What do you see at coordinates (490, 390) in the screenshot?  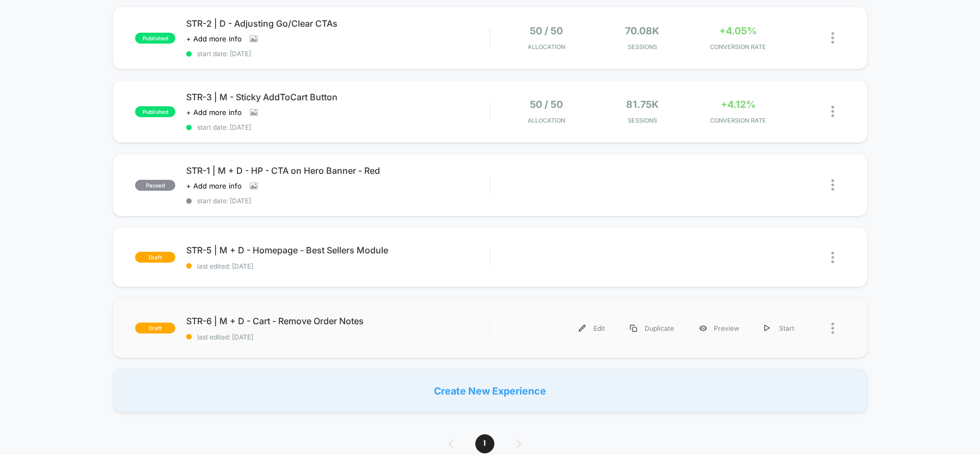 I see `div: Create New Experience` at bounding box center [490, 390].